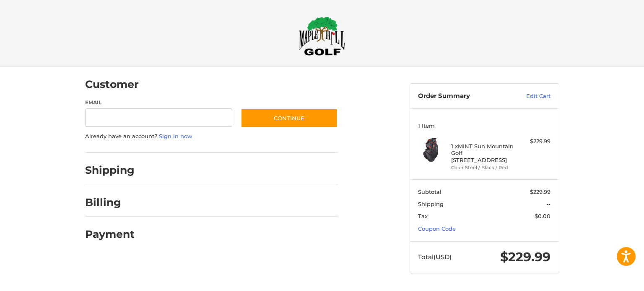  What do you see at coordinates (176, 136) in the screenshot?
I see `a: Sign in now` at bounding box center [176, 136].